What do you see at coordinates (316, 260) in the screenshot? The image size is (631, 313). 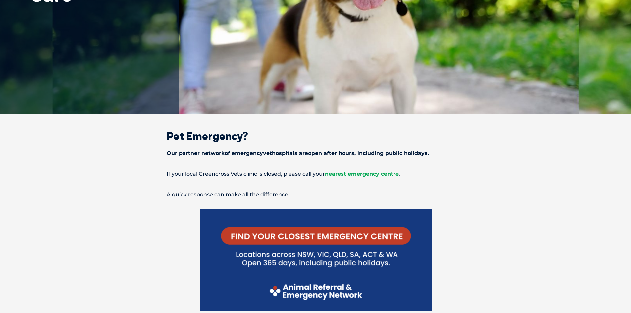 I see `img: Find your local emergency centre` at bounding box center [316, 260].